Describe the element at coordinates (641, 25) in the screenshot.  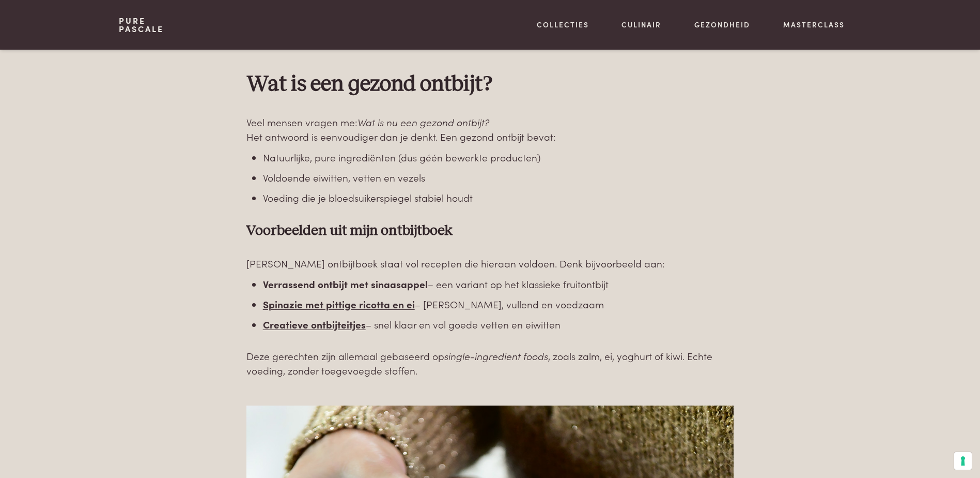
I see `a: Culinair` at that location.